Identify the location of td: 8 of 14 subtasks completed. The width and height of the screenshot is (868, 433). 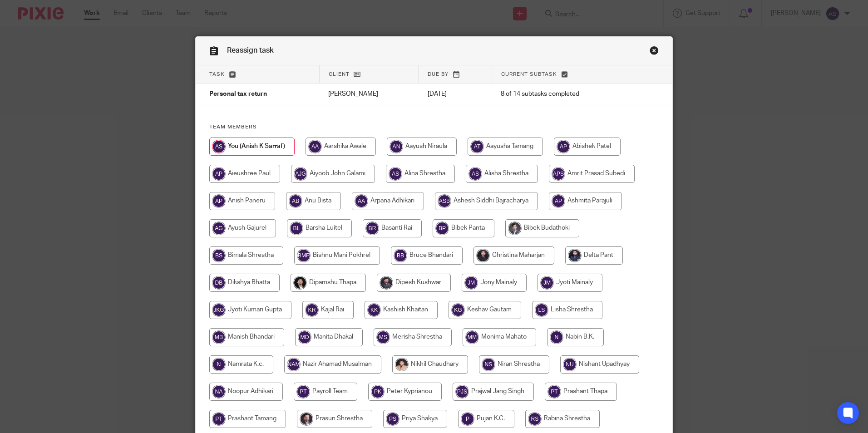
(562, 95).